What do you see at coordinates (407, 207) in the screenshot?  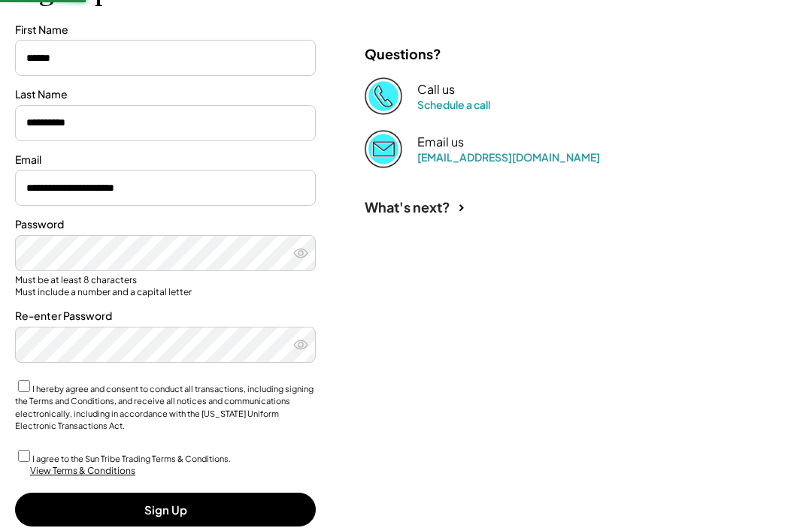 I see `div: What's next?` at bounding box center [407, 207].